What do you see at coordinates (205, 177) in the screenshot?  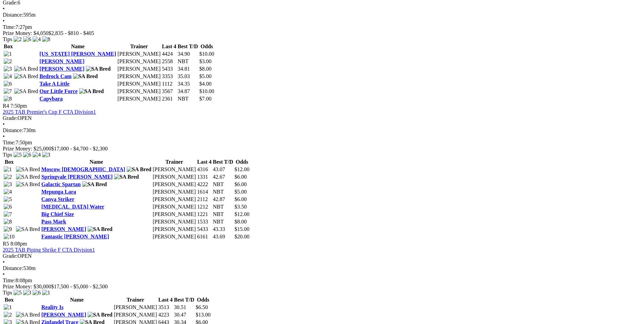 I see `td: 1331` at bounding box center [205, 177].